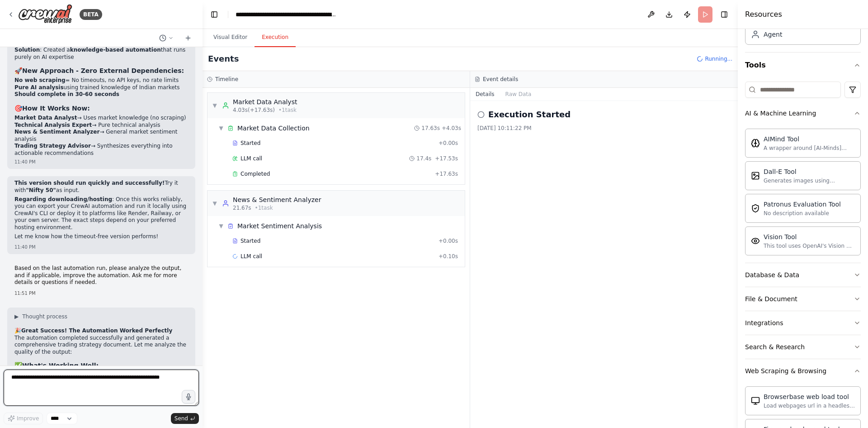 The width and height of the screenshot is (868, 428). Describe the element at coordinates (40, 316) in the screenshot. I see `button: ▶Thought process` at that location.